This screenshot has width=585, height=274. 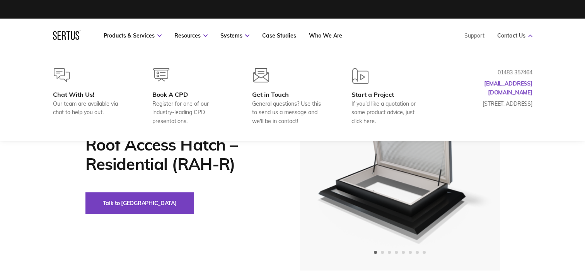 What do you see at coordinates (279, 36) in the screenshot?
I see `a: Case Studies` at bounding box center [279, 36].